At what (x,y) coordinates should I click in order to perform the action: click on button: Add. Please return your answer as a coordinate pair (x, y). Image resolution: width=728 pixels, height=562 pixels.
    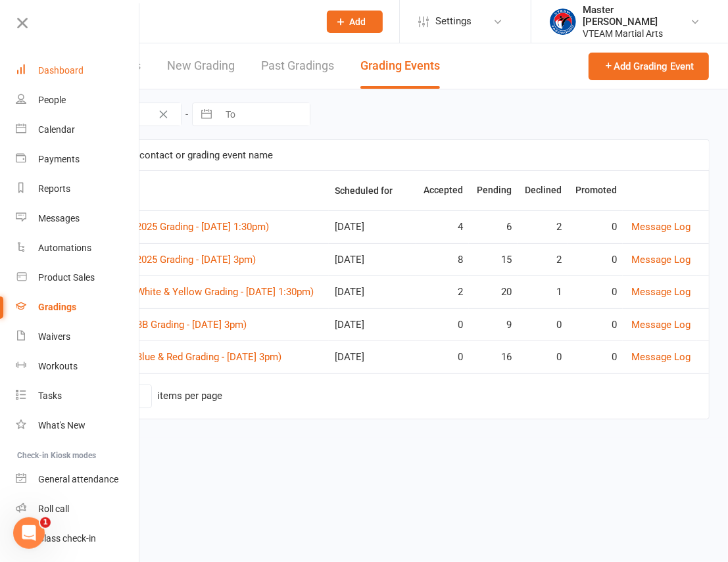
    Looking at the image, I should click on (355, 22).